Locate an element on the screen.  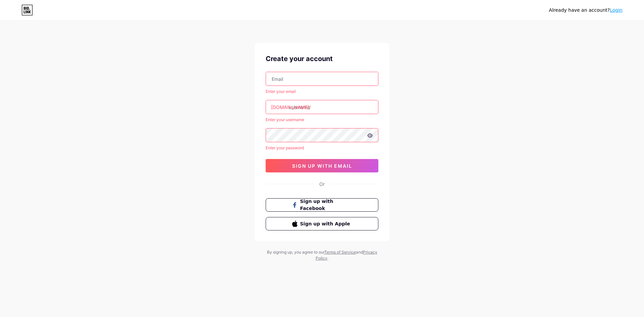
div: Enter your password is located at coordinates (322, 148).